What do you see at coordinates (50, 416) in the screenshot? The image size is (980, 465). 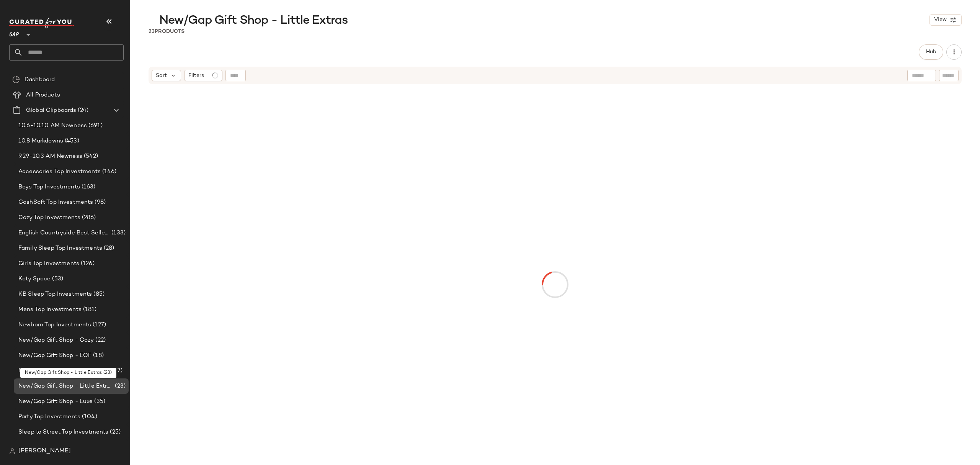 I see `span: Party Top Investments` at bounding box center [50, 416].